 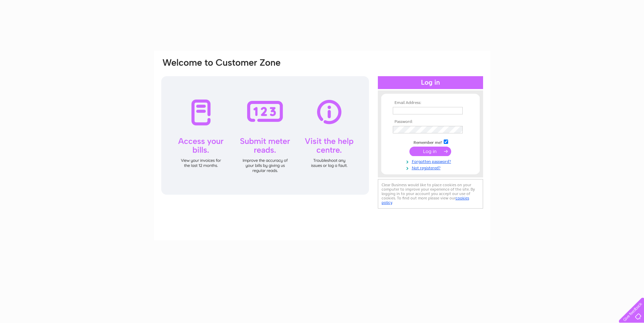 I want to click on input: Submit, so click(x=430, y=151).